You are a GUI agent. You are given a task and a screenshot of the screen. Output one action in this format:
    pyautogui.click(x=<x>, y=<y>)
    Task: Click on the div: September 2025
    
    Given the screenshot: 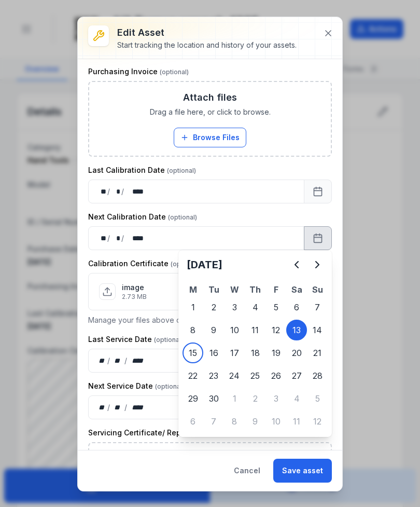 What is the action you would take?
    pyautogui.click(x=255, y=343)
    